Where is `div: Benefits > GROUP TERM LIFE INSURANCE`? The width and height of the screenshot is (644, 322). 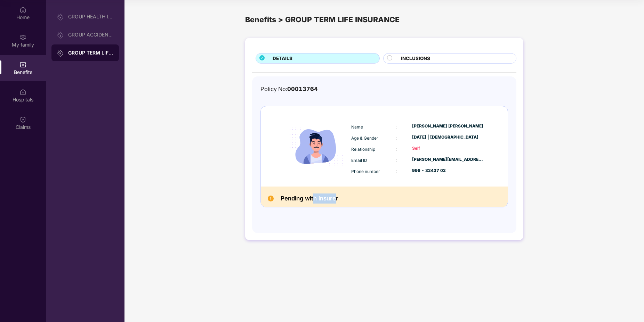
div: Benefits > GROUP TERM LIFE INSURANCE is located at coordinates (384, 20).